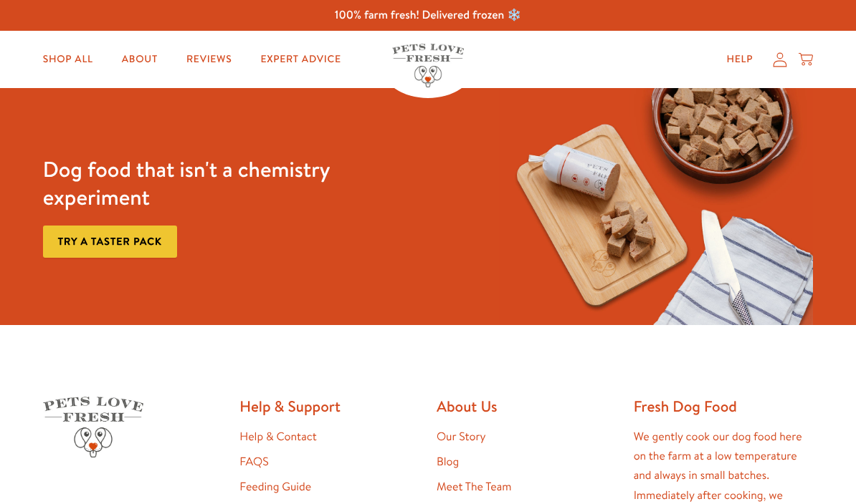 The width and height of the screenshot is (856, 504). What do you see at coordinates (68, 59) in the screenshot?
I see `a: Shop All` at bounding box center [68, 59].